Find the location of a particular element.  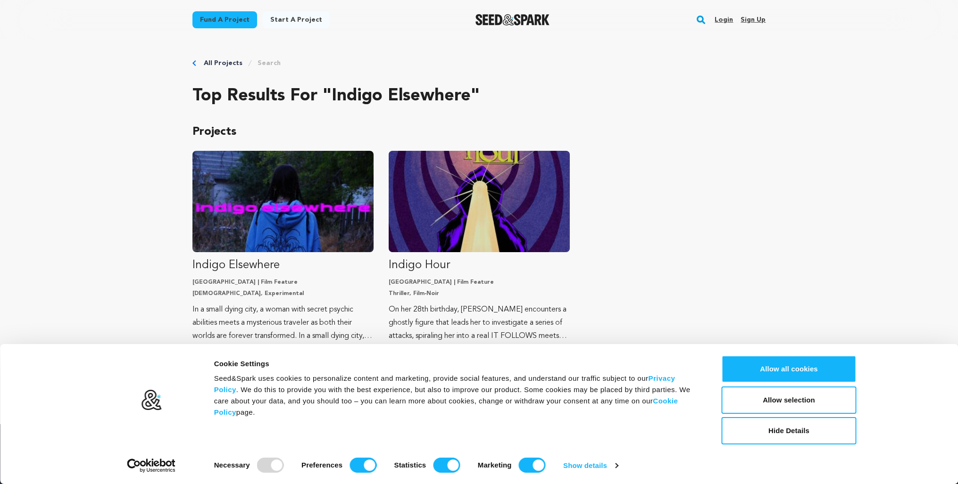

a: Fund Indigo Elsewhere is located at coordinates (283, 247).